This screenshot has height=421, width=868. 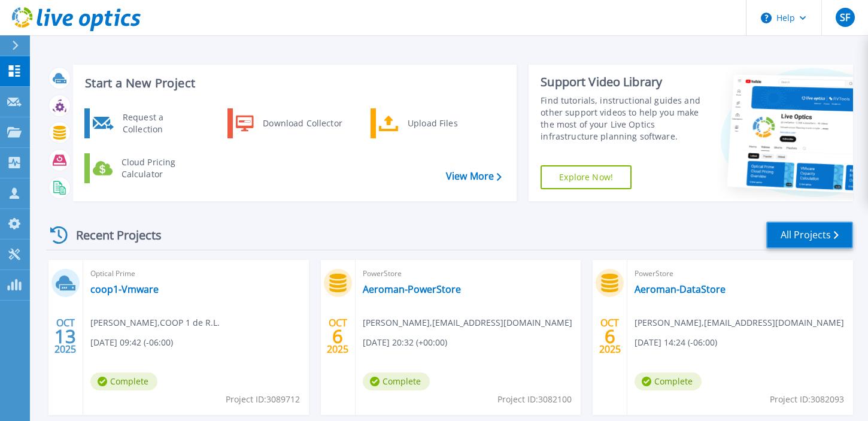 What do you see at coordinates (807, 399) in the screenshot?
I see `span: Project ID: 3082093` at bounding box center [807, 399].